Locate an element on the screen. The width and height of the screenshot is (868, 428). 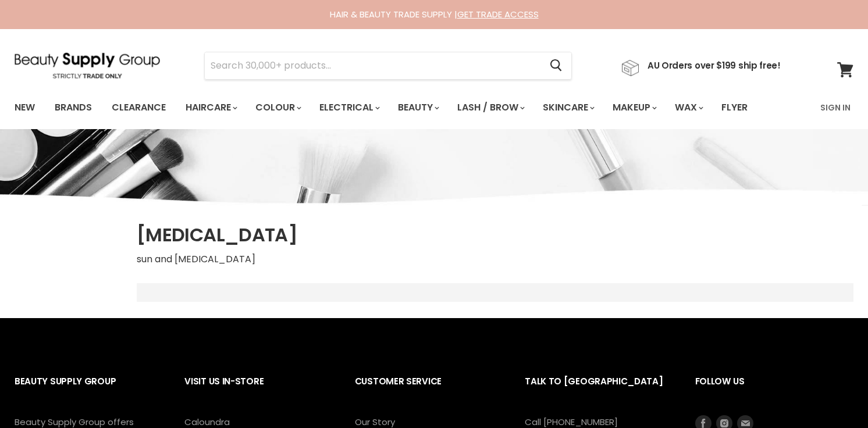
h2: Follow us is located at coordinates (774, 391).